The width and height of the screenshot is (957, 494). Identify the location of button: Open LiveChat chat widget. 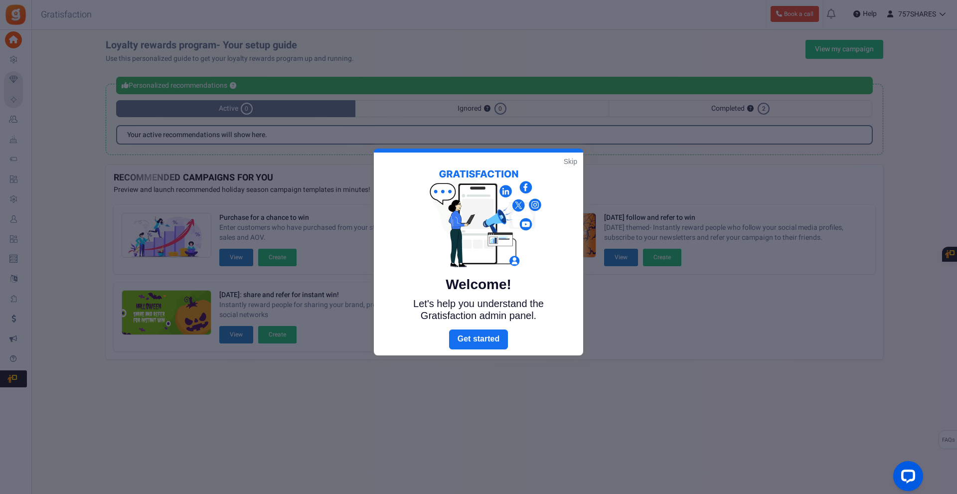
(23, 19).